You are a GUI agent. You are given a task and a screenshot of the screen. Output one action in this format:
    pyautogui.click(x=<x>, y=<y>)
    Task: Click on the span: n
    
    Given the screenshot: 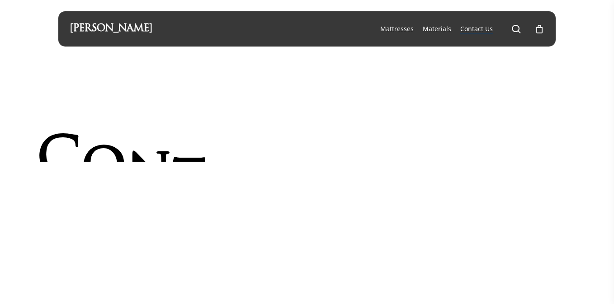 What is the action you would take?
    pyautogui.click(x=149, y=174)
    